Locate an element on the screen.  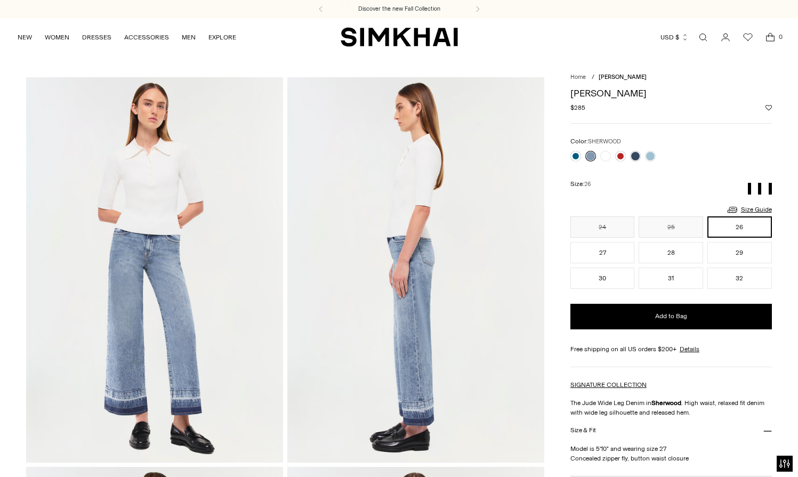
button: 28 is located at coordinates (670, 253).